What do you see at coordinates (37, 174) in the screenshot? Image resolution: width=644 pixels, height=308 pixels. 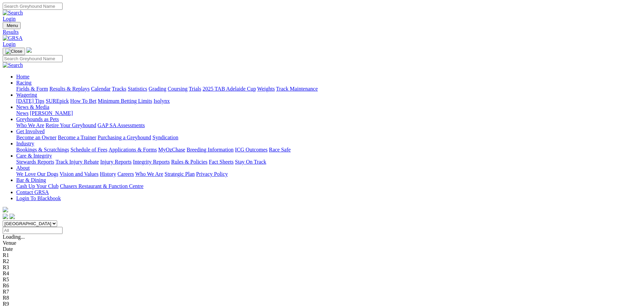 I see `a: We Love Our Dogs` at bounding box center [37, 174].